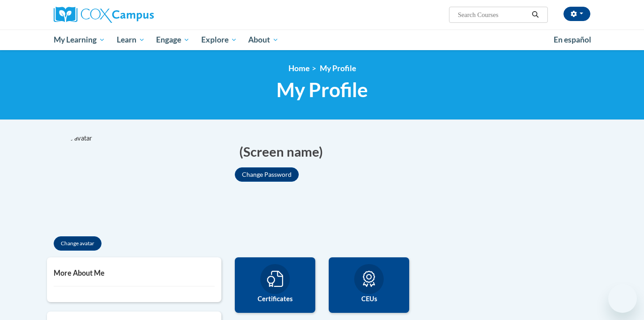 This screenshot has width=644, height=320. Describe the element at coordinates (266, 174) in the screenshot. I see `button: Change Password` at that location.